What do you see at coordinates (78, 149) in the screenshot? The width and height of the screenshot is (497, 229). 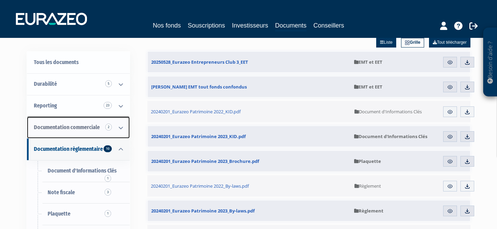 I see `a: Documentation règlementaire 10` at bounding box center [78, 149].